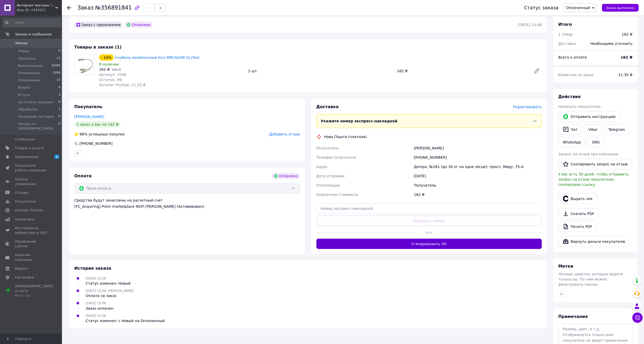  Describe the element at coordinates (29, 80) in the screenshot. I see `span: Оплаченные` at that location.